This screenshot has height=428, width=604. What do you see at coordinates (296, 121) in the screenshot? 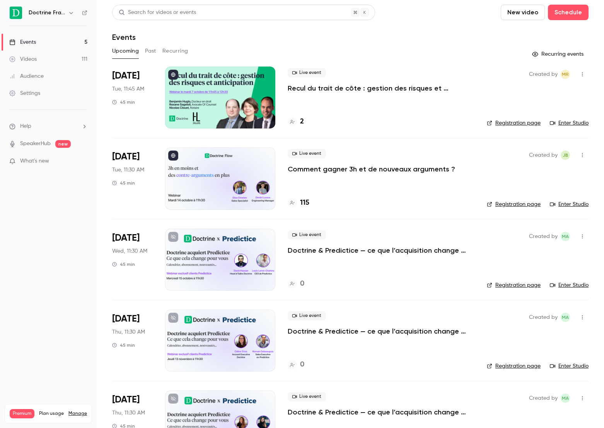
I see `a: 2` at bounding box center [296, 121].